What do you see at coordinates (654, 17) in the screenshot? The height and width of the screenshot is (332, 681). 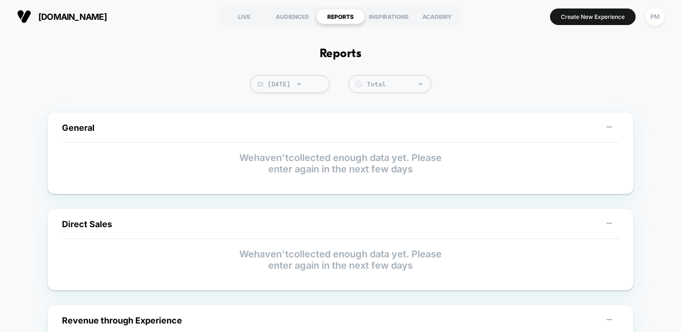 I see `div: PM` at bounding box center [654, 17].